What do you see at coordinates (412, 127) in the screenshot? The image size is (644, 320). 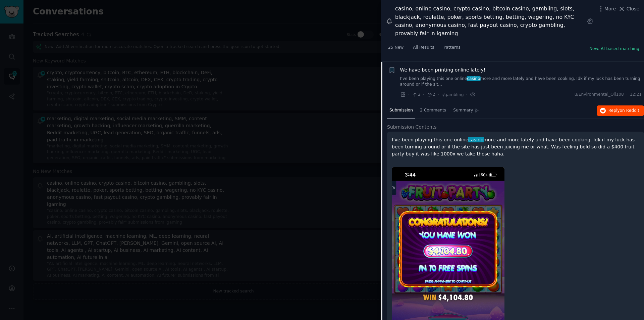 I see `span: Submission Contents` at bounding box center [412, 127].